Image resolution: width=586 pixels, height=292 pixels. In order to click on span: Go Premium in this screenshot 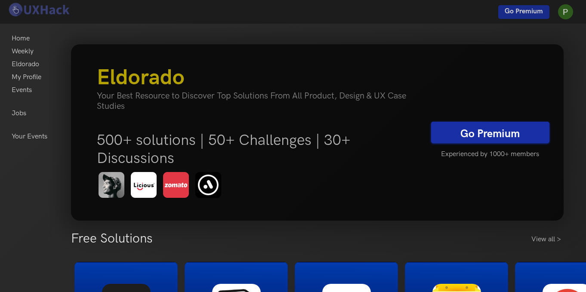, I will do `click(524, 11)`.